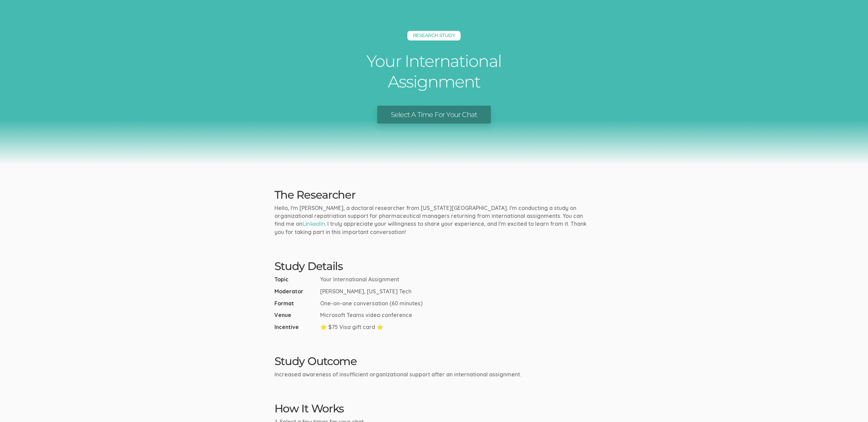  What do you see at coordinates (296, 315) in the screenshot?
I see `span: Venue` at bounding box center [296, 315].